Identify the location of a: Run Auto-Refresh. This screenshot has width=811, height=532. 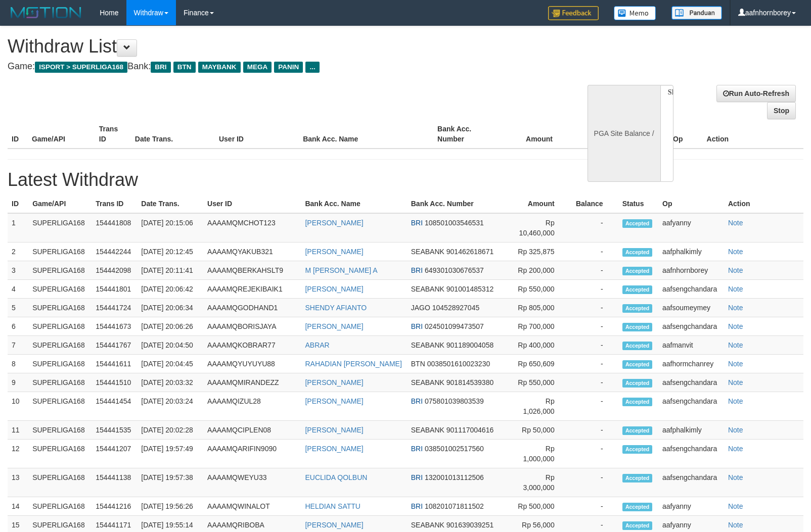
(756, 94).